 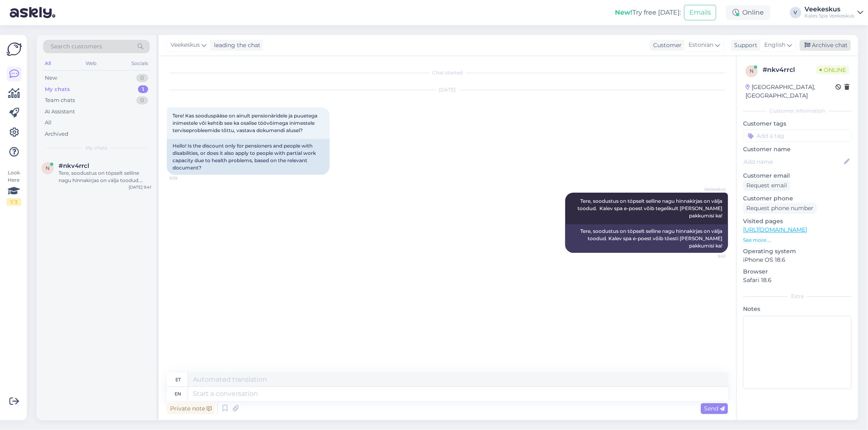 What do you see at coordinates (797, 251) in the screenshot?
I see `p: Operating system` at bounding box center [797, 251].